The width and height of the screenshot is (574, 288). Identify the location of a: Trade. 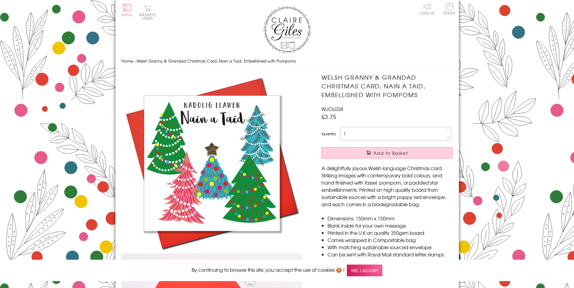
(449, 9).